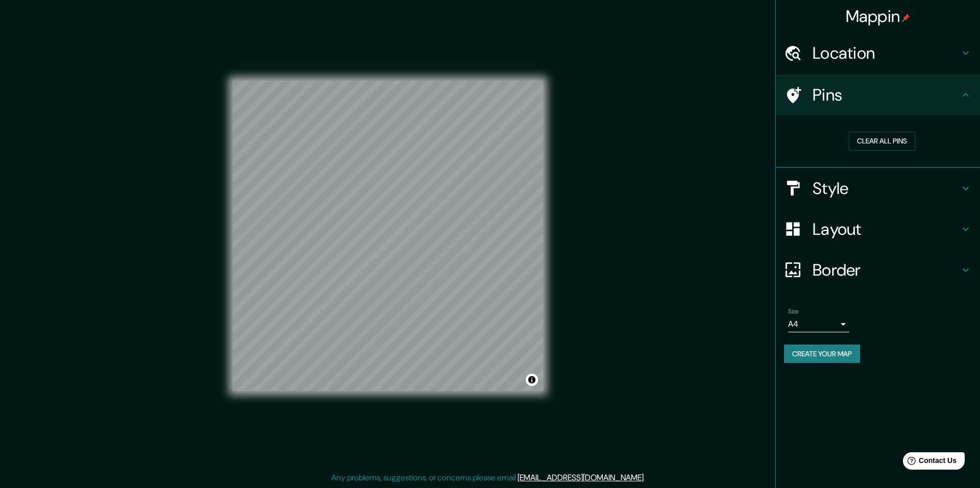 This screenshot has height=488, width=980. Describe the element at coordinates (878, 53) in the screenshot. I see `div: Location` at that location.